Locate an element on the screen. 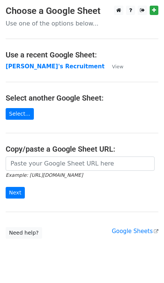 This screenshot has width=164, height=283. input: Paste your Google Sheet URL here is located at coordinates (80, 164).